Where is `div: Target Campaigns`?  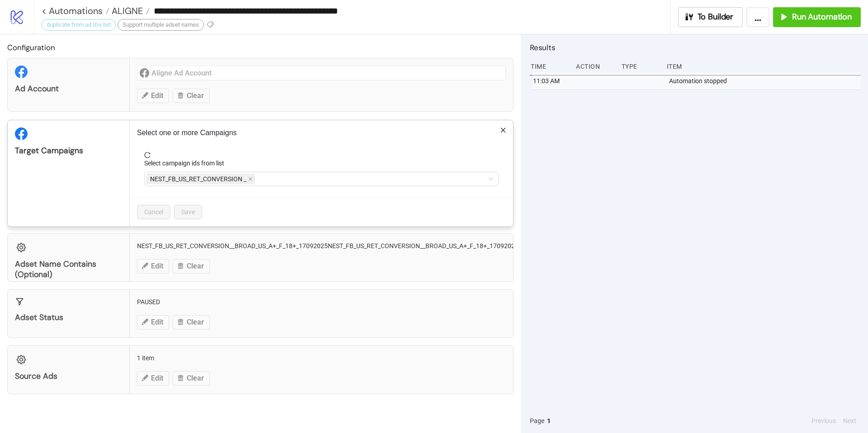 div: Target Campaigns is located at coordinates (68, 151).